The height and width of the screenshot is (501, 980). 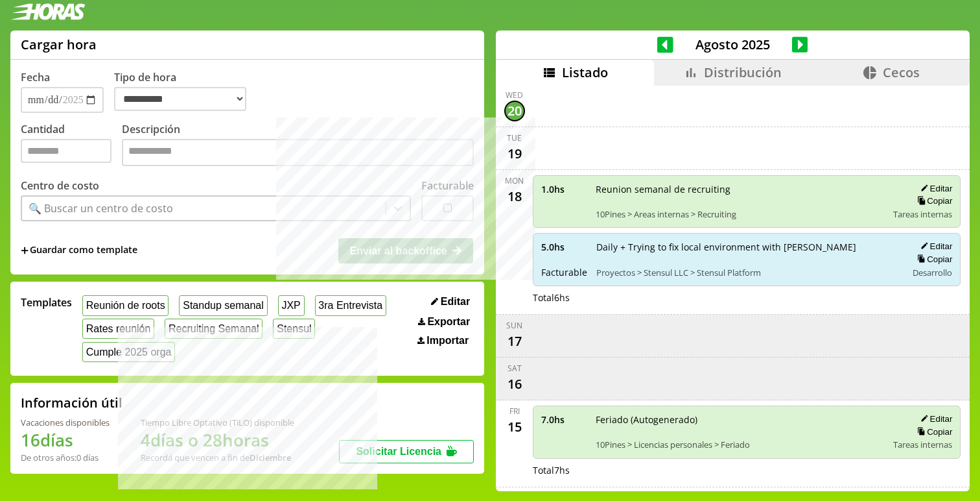 What do you see at coordinates (564, 272) in the screenshot?
I see `span: Facturable` at bounding box center [564, 272].